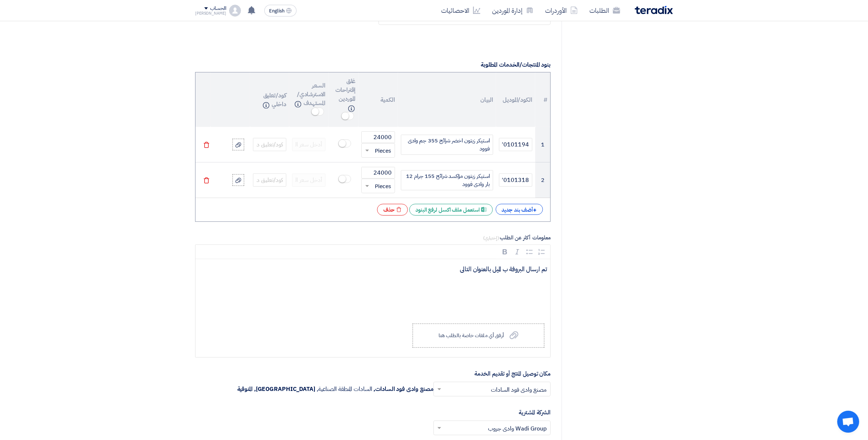 The image size is (868, 440). Describe the element at coordinates (561, 10) in the screenshot. I see `a: الأوردرات` at that location.